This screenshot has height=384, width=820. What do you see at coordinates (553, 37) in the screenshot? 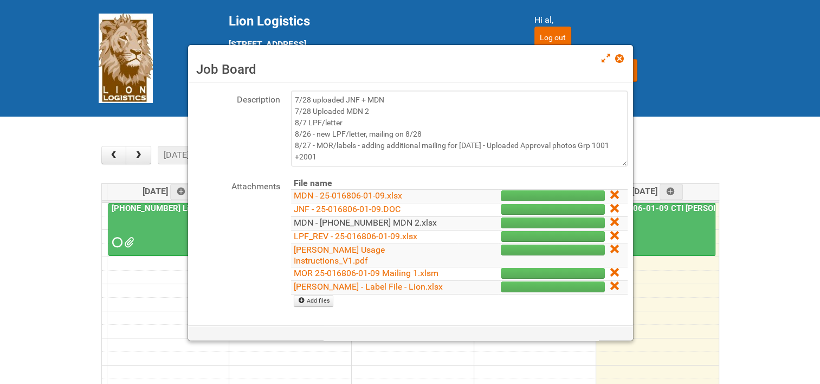
I see `input: Log out` at bounding box center [553, 37].